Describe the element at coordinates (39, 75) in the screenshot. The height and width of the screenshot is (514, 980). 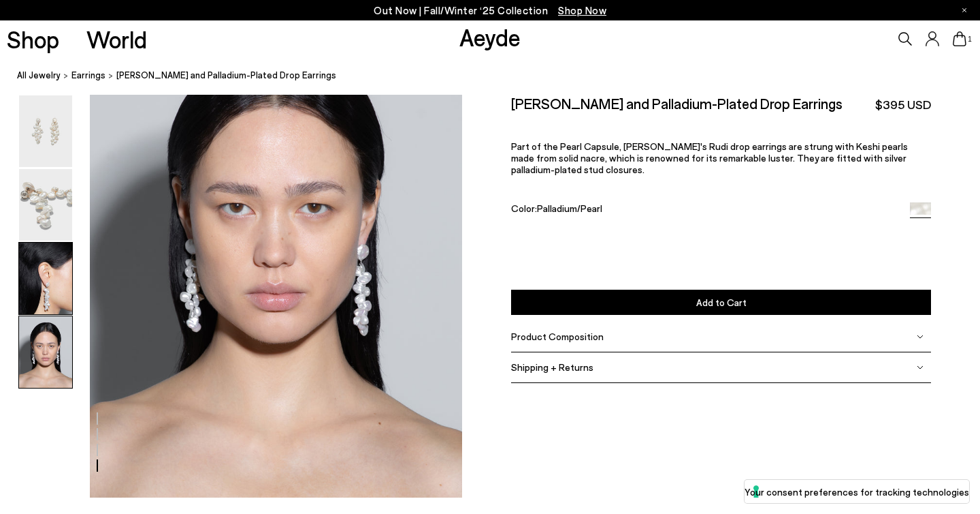
I see `a: All Jewelry` at that location.